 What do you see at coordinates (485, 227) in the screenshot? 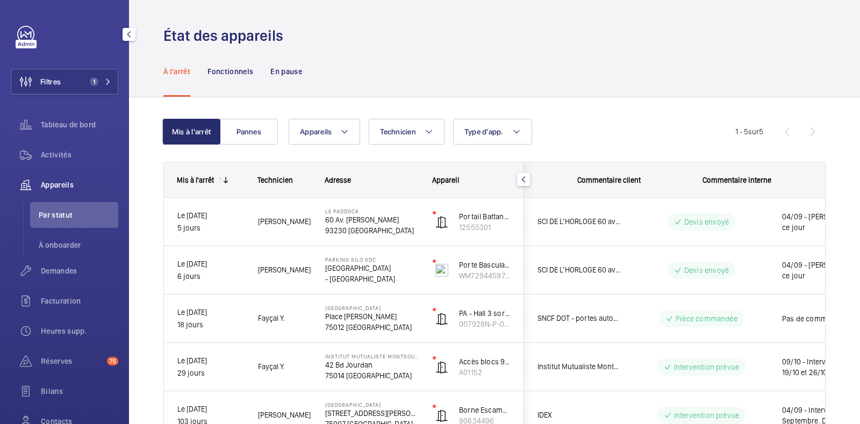
I see `p: 12555301` at bounding box center [485, 227].